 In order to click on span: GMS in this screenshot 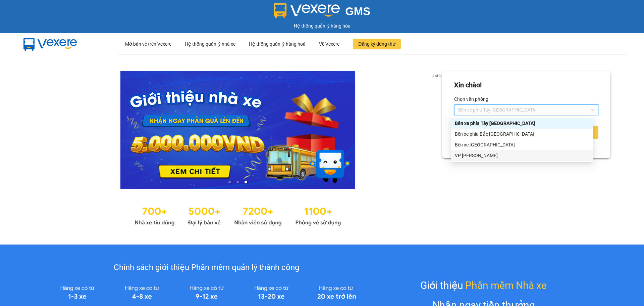, I will do `click(357, 11)`.